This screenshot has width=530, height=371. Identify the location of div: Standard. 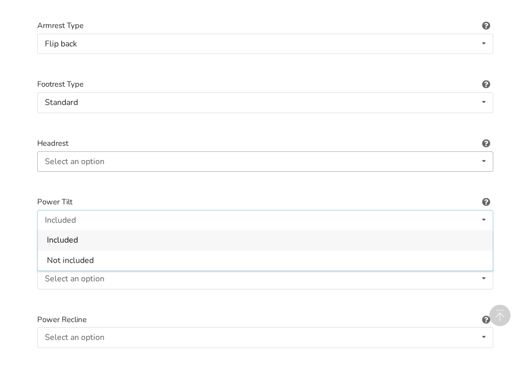
(61, 102).